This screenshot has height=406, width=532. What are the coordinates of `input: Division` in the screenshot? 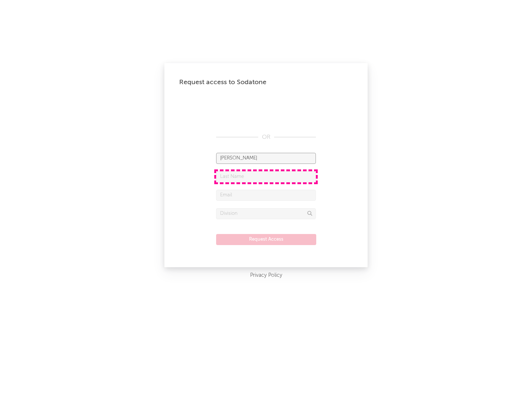 It's located at (266, 214).